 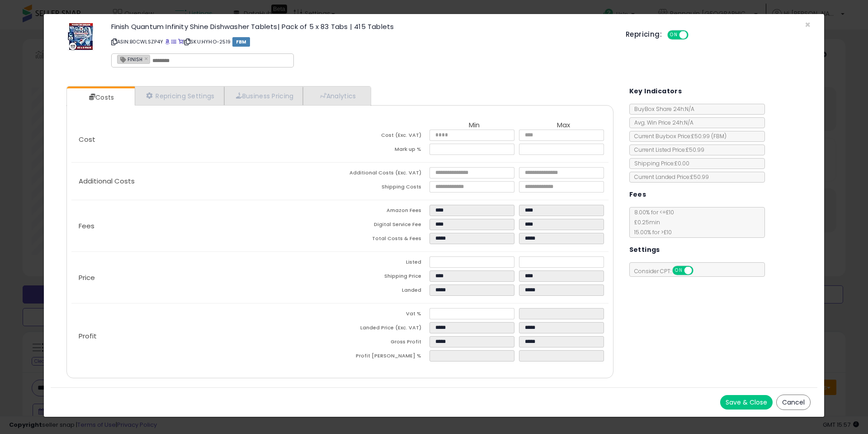 I want to click on td: Shipping Price, so click(x=385, y=277).